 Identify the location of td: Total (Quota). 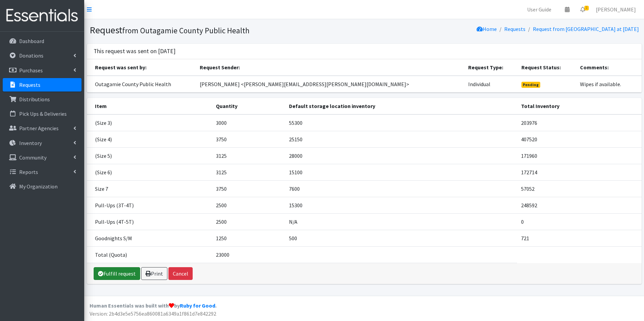
(150, 254).